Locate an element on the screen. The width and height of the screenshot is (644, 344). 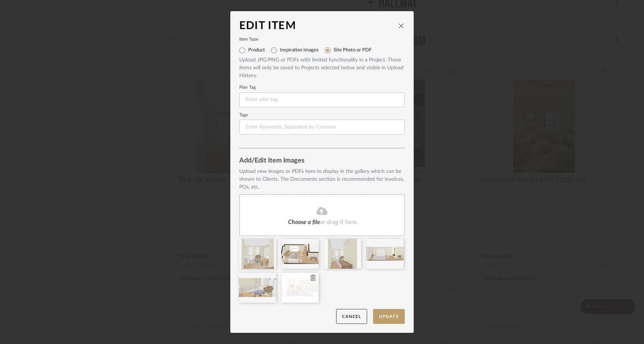
div: Upload JPG/PNG or PDFs with limited functionality in a Project. These items will only be saved to... is located at coordinates (322, 68).